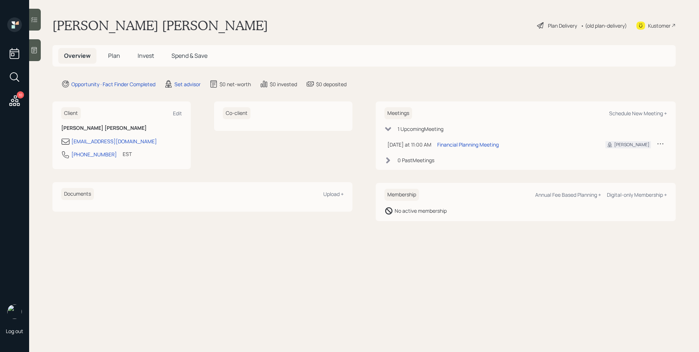 This screenshot has height=352, width=699. I want to click on div: Plan Delivery, so click(562, 25).